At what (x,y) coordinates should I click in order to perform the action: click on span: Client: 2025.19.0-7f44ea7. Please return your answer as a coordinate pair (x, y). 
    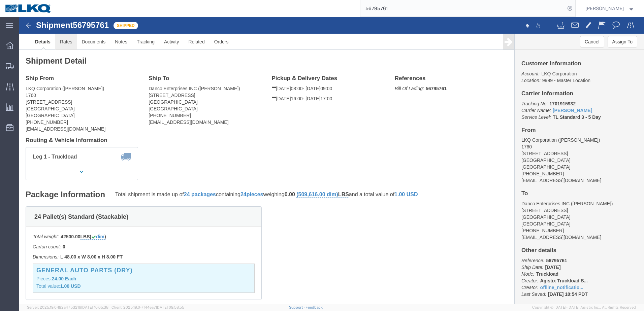
    Looking at the image, I should click on (148, 307).